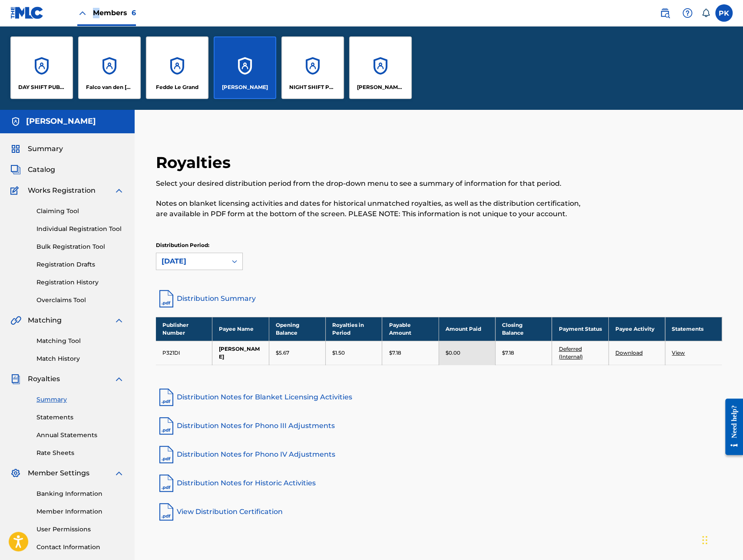 This screenshot has width=743, height=560. I want to click on th: Payable Amount, so click(410, 329).